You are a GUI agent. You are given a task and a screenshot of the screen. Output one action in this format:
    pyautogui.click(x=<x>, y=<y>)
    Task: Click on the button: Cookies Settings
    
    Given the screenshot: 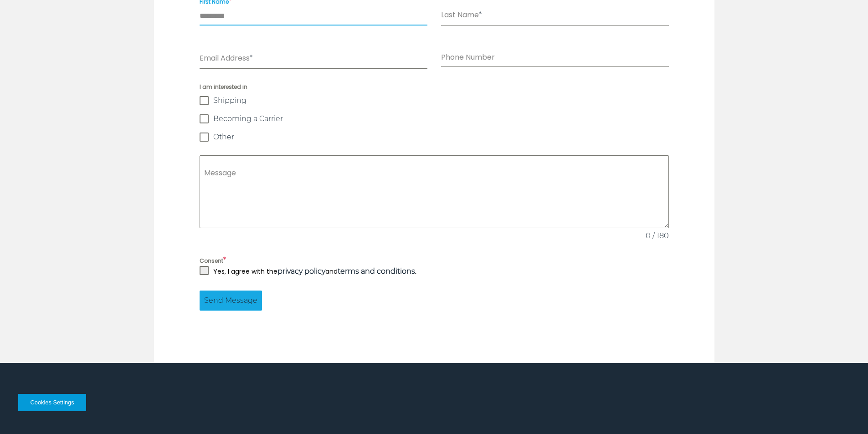 What is the action you would take?
    pyautogui.click(x=52, y=403)
    